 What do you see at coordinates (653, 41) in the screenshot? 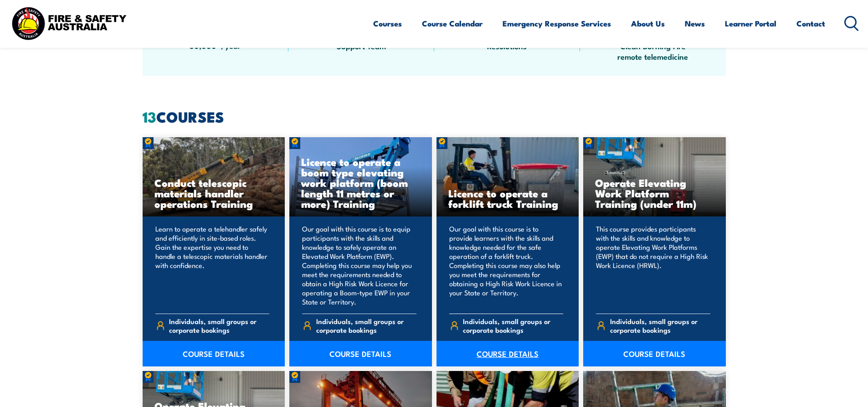
I see `span: Technology, VR, Medisim Simulations, Clean Burning Fire remote telemedicine` at bounding box center [653, 41].